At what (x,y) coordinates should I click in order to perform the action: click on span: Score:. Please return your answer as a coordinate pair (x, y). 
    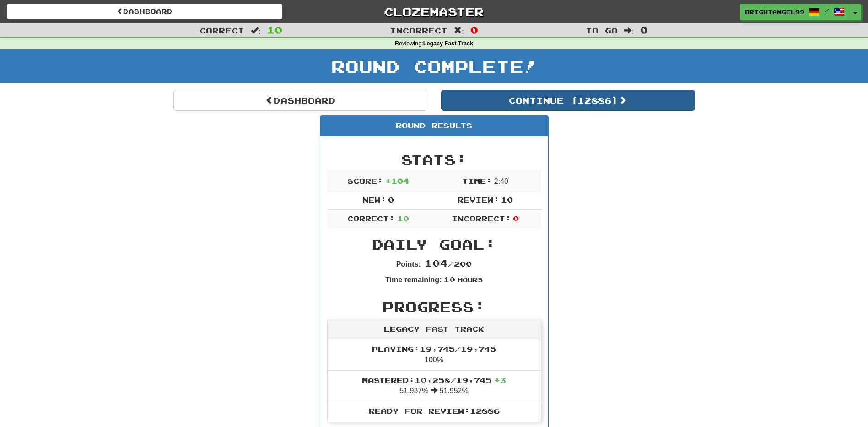
    Looking at the image, I should click on (366, 181).